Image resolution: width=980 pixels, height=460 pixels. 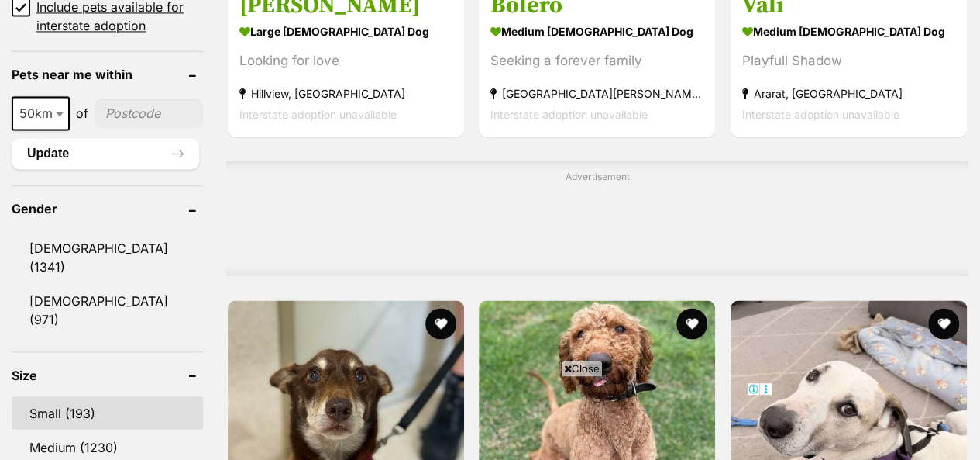 I want to click on span: 50km, so click(x=40, y=113).